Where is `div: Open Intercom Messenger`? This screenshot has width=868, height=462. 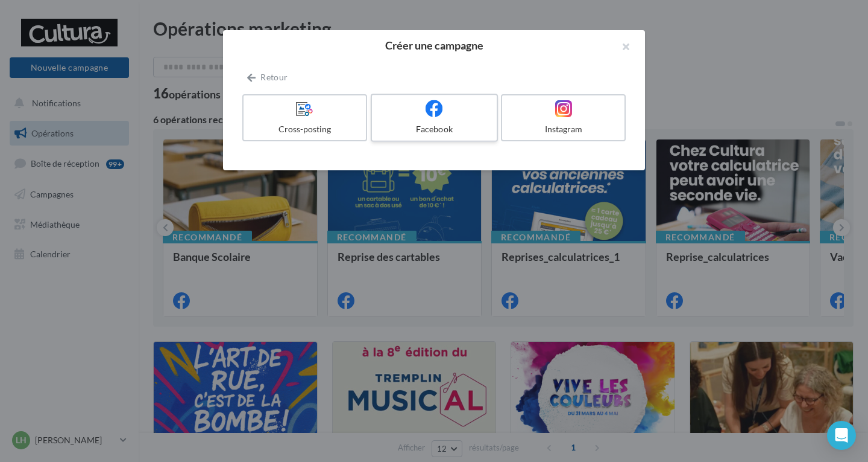
div: Open Intercom Messenger is located at coordinates (842, 435).